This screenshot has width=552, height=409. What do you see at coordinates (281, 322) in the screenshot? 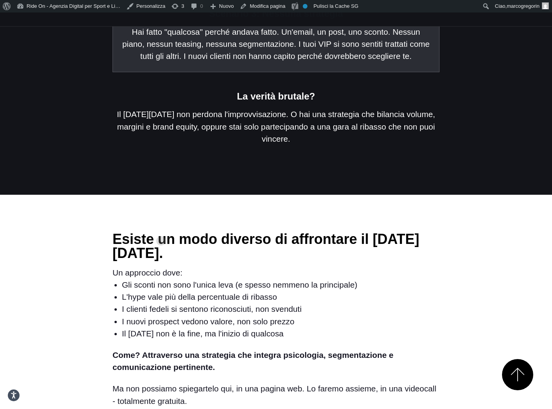
I see `li: I nuovi prospect vedono valore, non solo prezzo` at bounding box center [281, 322].